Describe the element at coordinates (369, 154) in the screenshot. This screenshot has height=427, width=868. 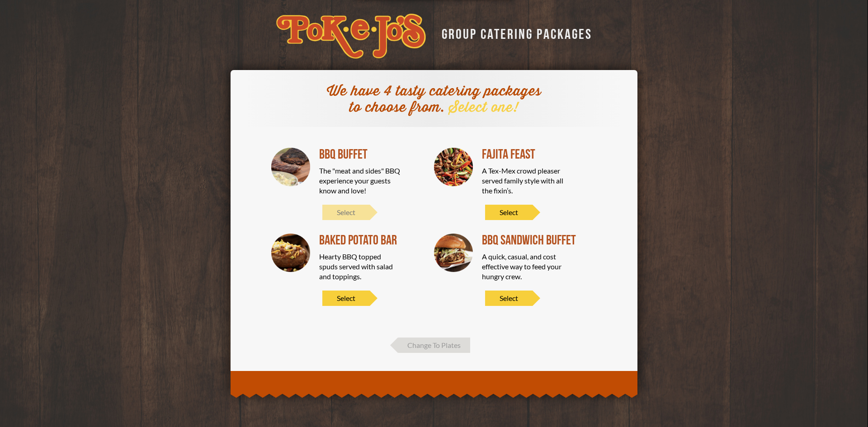
I see `div: BBQ Buffet` at that location.